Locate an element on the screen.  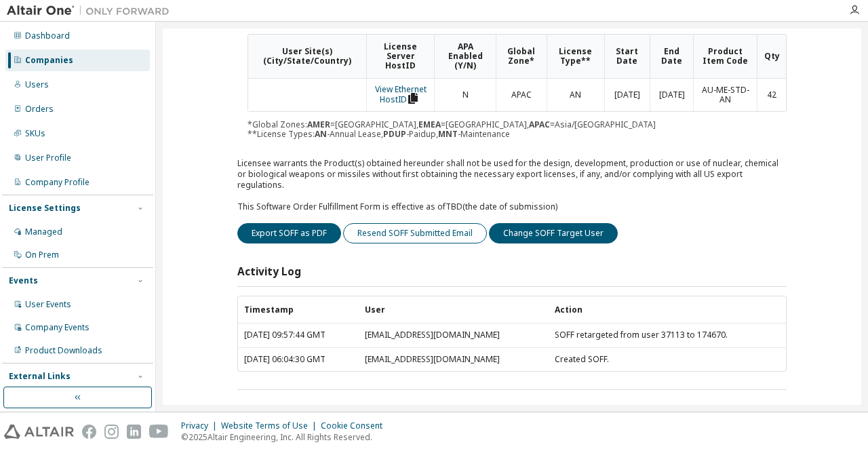
p: © 2025 Altair Engineering, Inc. All Rights Reserved. is located at coordinates (286, 437).